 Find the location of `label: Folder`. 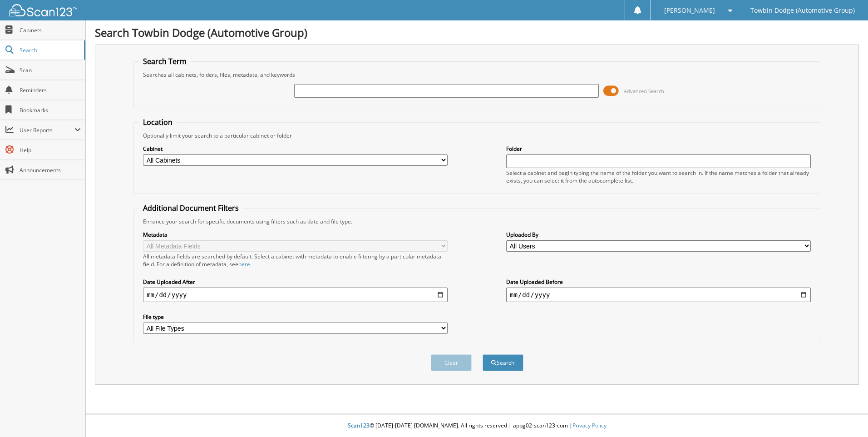

label: Folder is located at coordinates (658, 149).